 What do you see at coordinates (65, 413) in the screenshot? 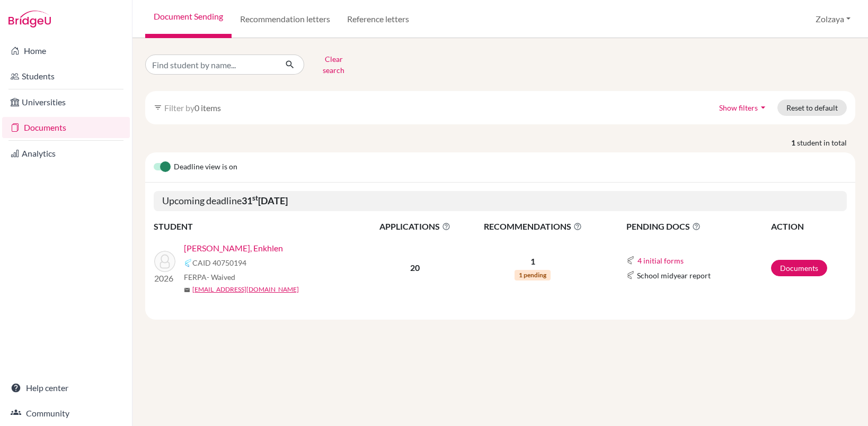
I see `a: Community` at bounding box center [65, 413].